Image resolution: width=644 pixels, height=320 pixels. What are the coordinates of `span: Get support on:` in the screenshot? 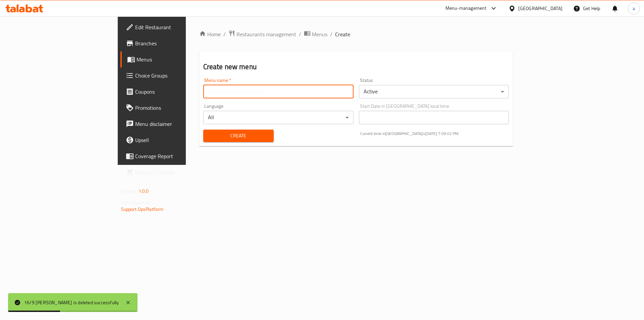 It's located at (137, 202).